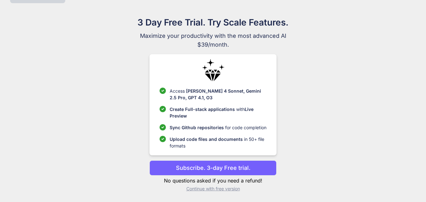 The image size is (426, 202). What do you see at coordinates (206, 139) in the screenshot?
I see `span: Upload code files and documents` at bounding box center [206, 139].